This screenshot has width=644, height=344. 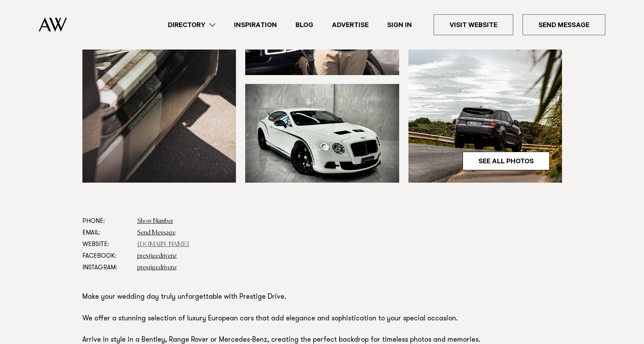 I want to click on img: Auckland Weddings Logo, so click(x=53, y=25).